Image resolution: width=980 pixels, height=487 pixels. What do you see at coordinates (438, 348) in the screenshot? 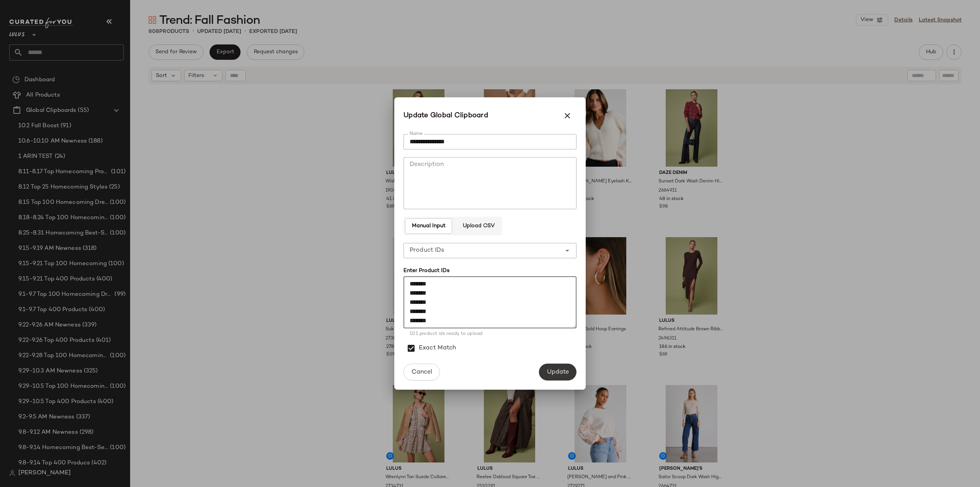
I see `label: Exact Match` at bounding box center [438, 348].